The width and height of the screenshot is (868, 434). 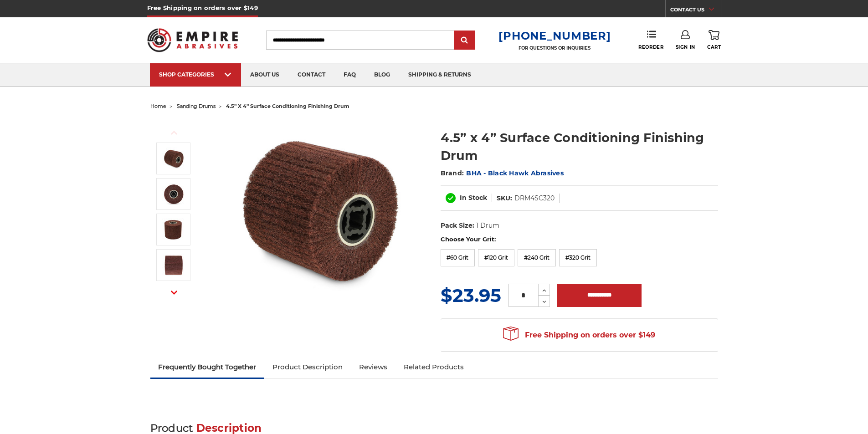 What do you see at coordinates (504, 198) in the screenshot?
I see `dt: SKU:` at bounding box center [504, 198].